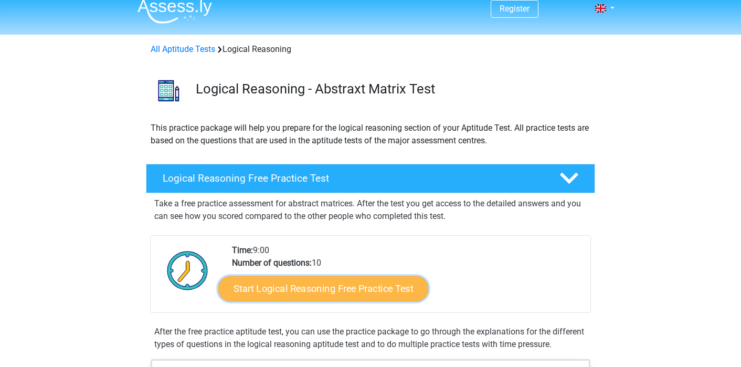 The image size is (741, 367). What do you see at coordinates (323, 288) in the screenshot?
I see `a: Start Logical Reasoning Free Practice Test` at bounding box center [323, 288].